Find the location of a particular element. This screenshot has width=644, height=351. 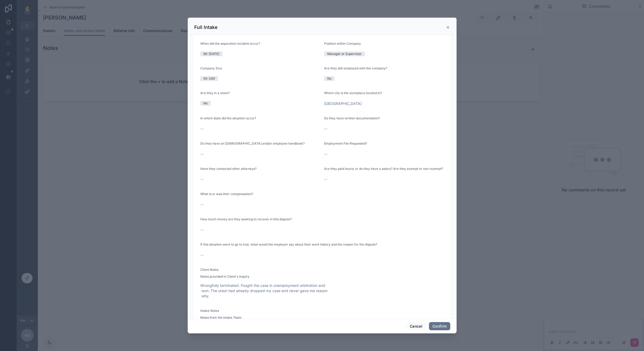

span: Are they in a union? is located at coordinates (215, 93).